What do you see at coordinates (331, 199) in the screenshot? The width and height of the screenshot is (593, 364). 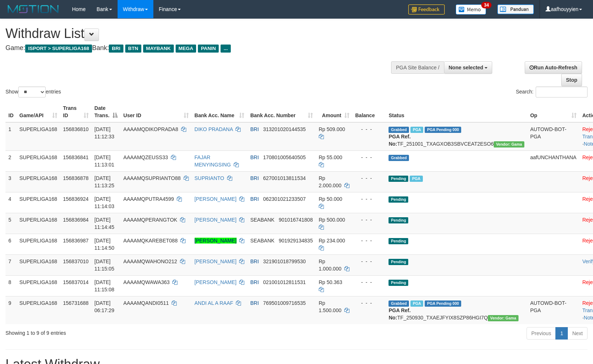 I see `span: Rp 50.000` at bounding box center [331, 199].